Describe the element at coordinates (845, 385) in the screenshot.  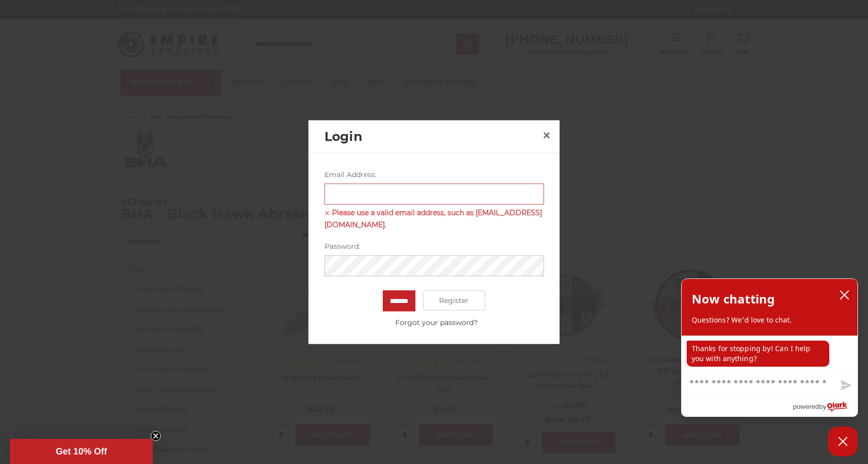
I see `button: Send message` at that location.